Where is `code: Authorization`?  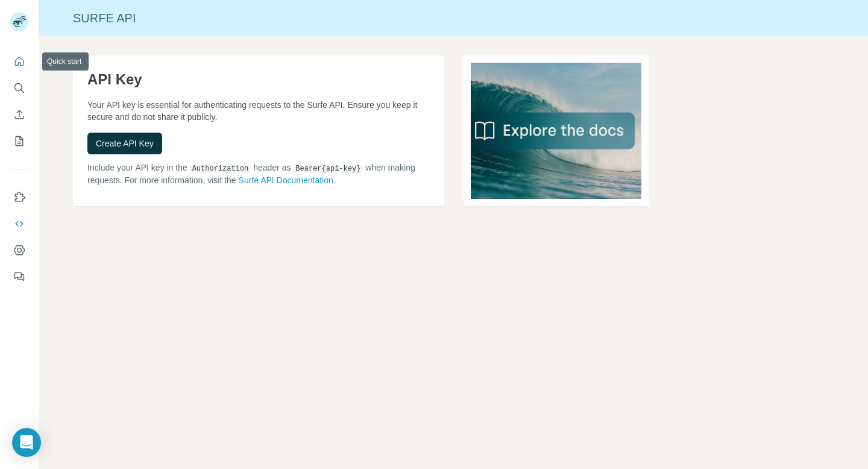
code: Authorization is located at coordinates (221, 169).